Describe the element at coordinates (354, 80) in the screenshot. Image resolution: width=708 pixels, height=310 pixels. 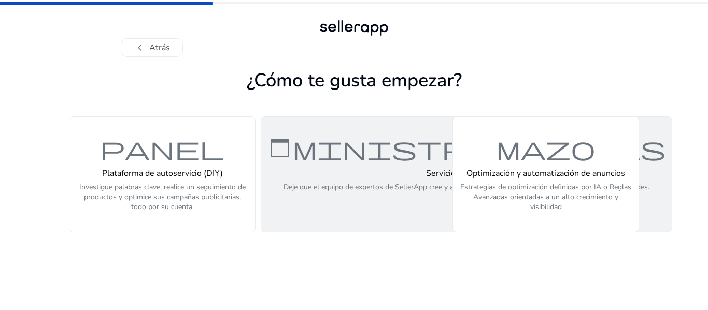
I see `font: ¿Cómo te gusta empezar?` at that location.